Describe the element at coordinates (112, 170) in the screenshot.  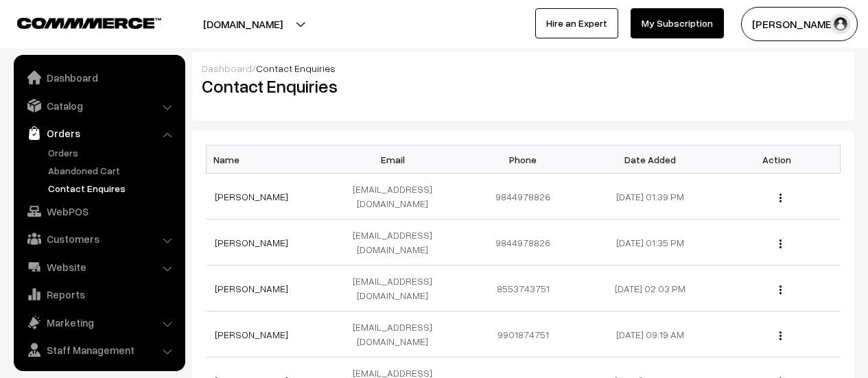
I see `a: Abandoned Cart` at that location.